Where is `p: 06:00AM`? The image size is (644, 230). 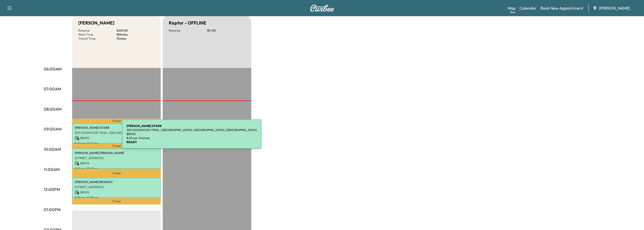
p: 06:00AM is located at coordinates (53, 69).